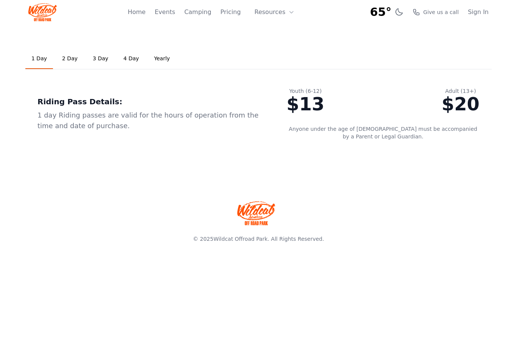 This screenshot has height=339, width=517. What do you see at coordinates (256, 213) in the screenshot?
I see `img: Wildcat Offroad park` at bounding box center [256, 213].